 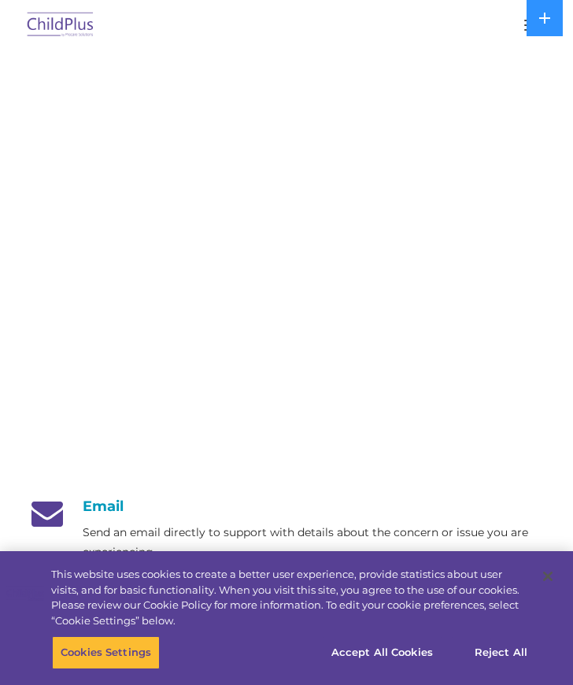 I want to click on button: Cookies Settings, so click(x=105, y=652).